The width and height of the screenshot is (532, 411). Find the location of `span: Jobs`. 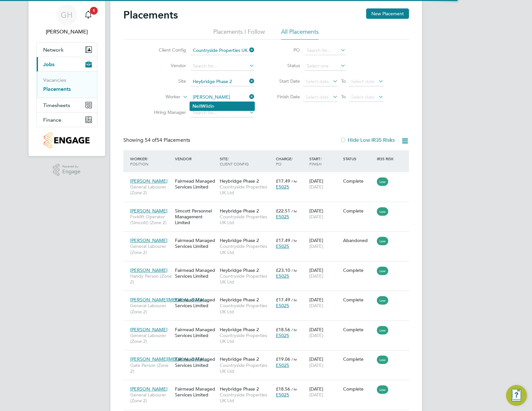

span: Jobs is located at coordinates (48, 64).